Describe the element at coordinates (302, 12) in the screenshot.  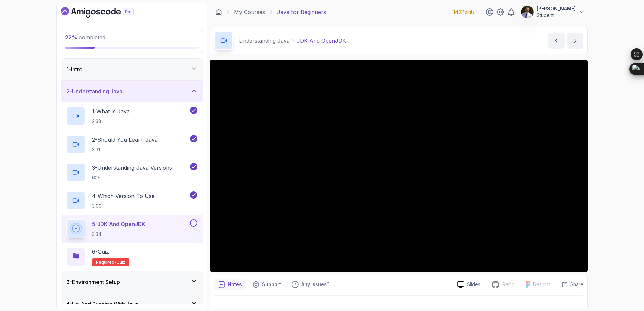
I see `p: Java for Beginners` at that location.